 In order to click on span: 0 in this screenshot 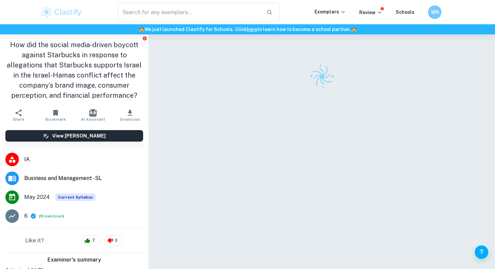, I will do `click(116, 240)`.